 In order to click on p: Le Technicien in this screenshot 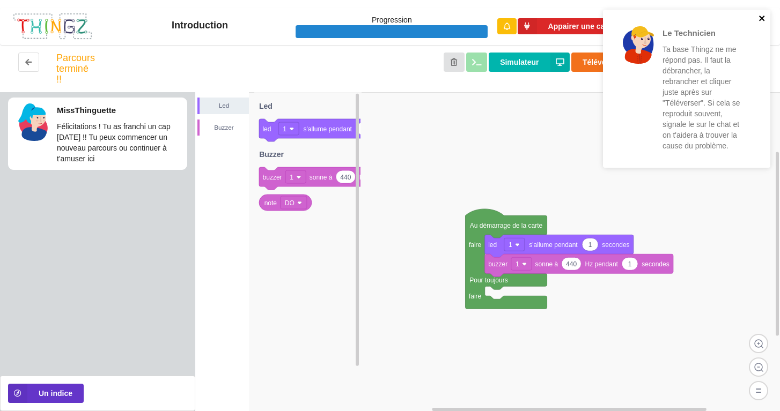, I will do `click(704, 33)`.